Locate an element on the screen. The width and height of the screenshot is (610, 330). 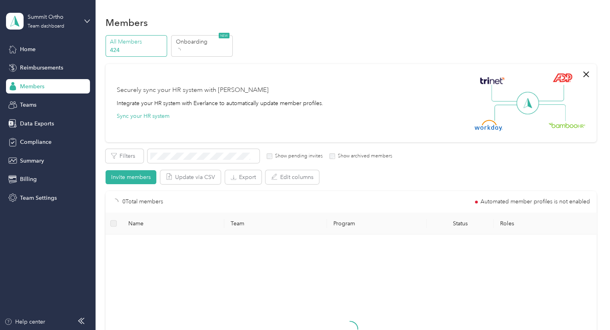
button: Export is located at coordinates (243, 177).